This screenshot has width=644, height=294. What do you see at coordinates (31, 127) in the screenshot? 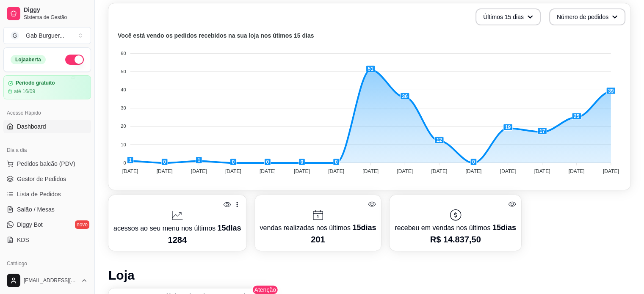
I see `span: Dashboard` at bounding box center [31, 127].